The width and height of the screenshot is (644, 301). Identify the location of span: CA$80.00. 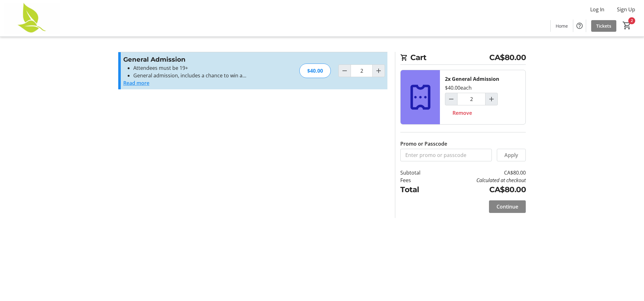
(507, 58).